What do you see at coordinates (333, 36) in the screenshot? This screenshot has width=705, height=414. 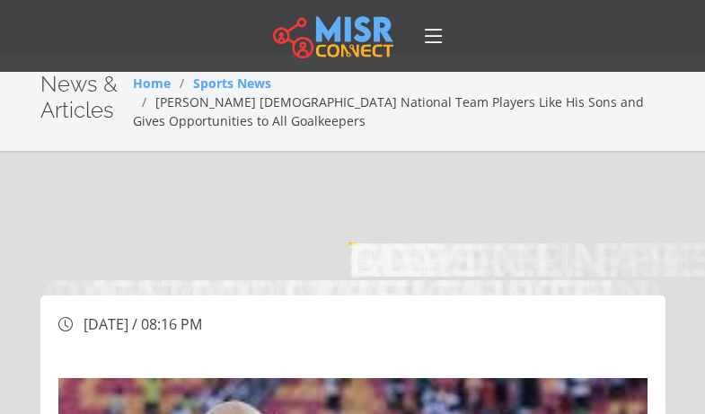 I see `img: main.misr_connect` at bounding box center [333, 36].